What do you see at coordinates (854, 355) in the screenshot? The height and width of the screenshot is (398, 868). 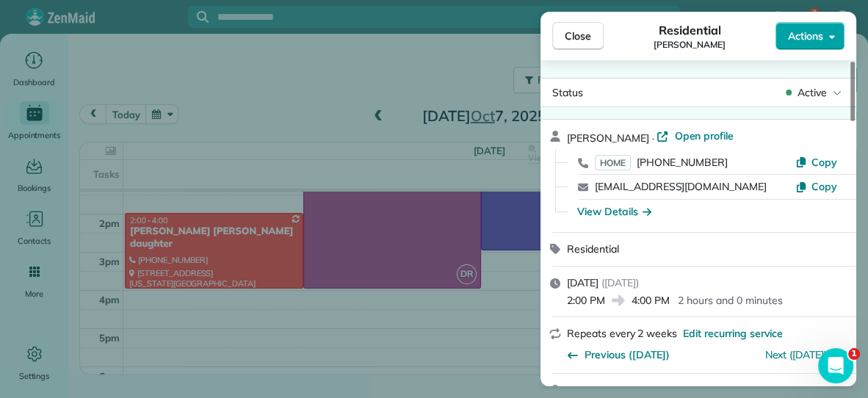 I see `span: 1` at bounding box center [854, 355].